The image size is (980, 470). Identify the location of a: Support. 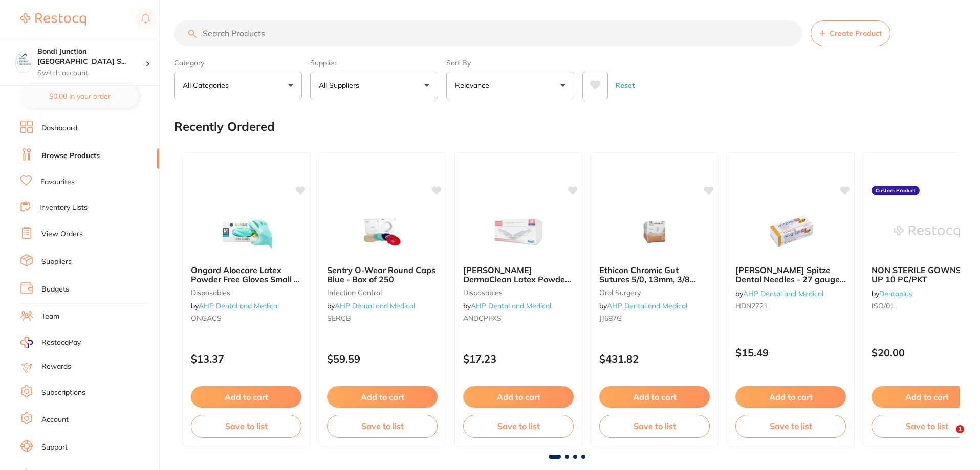
(54, 448).